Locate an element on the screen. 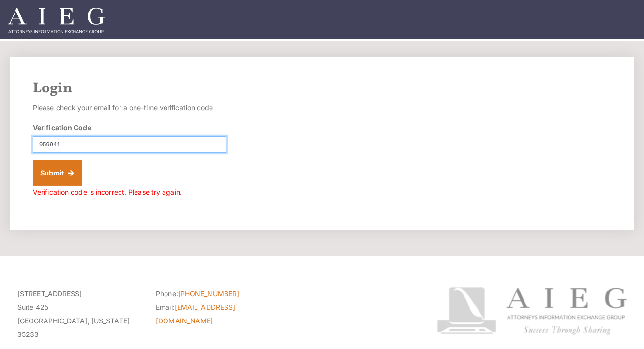 The width and height of the screenshot is (644, 349). label: Verification Code is located at coordinates (62, 127).